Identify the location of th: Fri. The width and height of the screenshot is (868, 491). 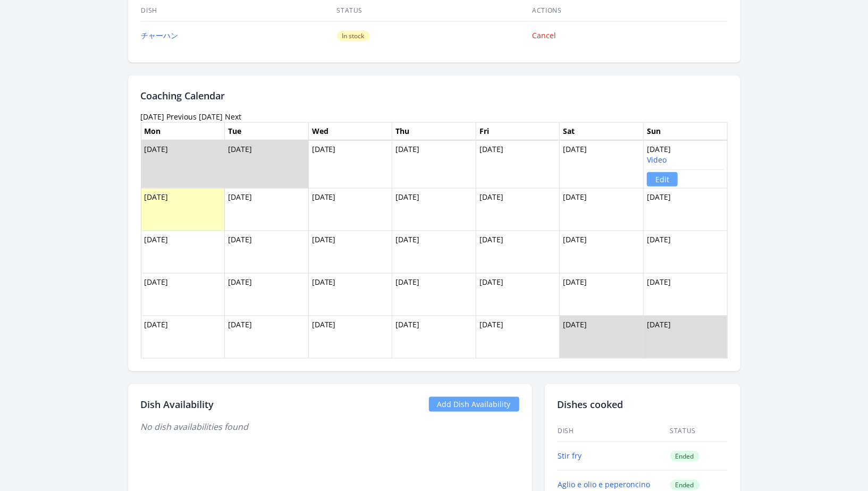
(518, 131).